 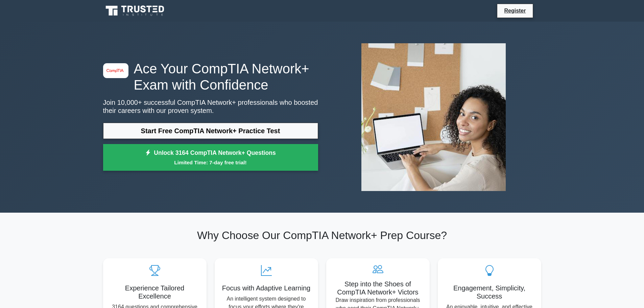 What do you see at coordinates (378, 288) in the screenshot?
I see `h5: Step into the Shoes of CompTIA Network+ Victors` at bounding box center [378, 288].